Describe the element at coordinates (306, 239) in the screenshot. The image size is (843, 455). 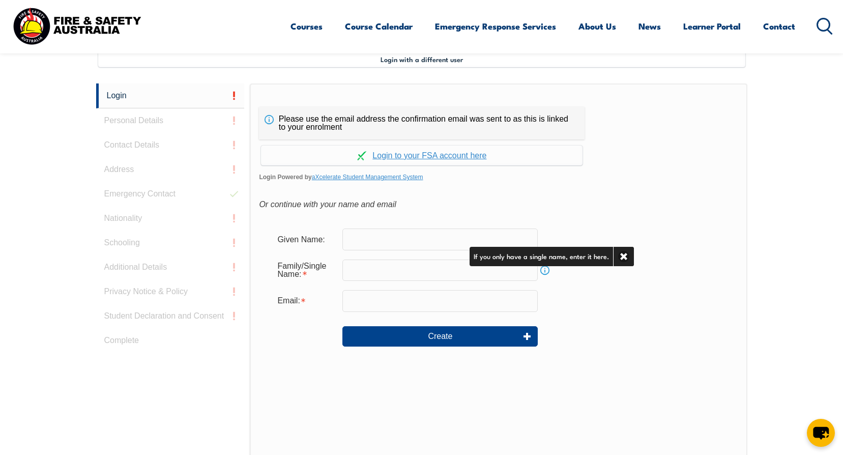
I see `div: Given Name:` at that location.